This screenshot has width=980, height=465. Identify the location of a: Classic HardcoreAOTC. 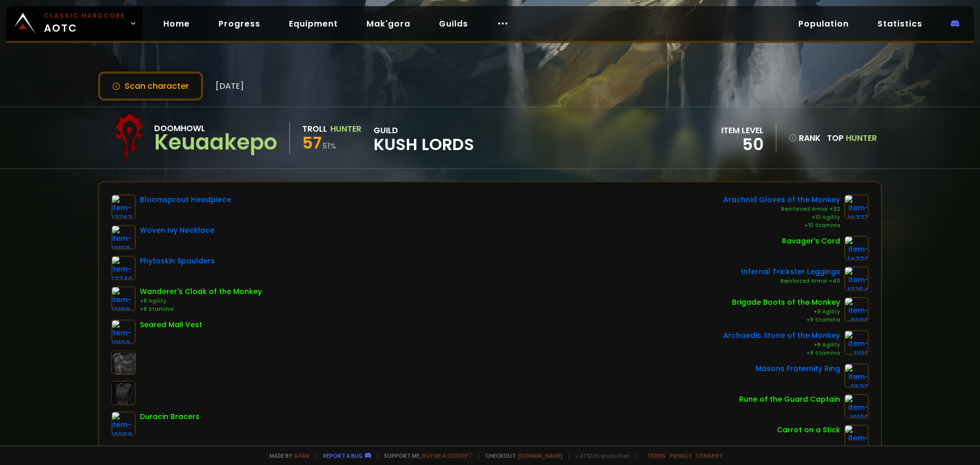
(74, 23).